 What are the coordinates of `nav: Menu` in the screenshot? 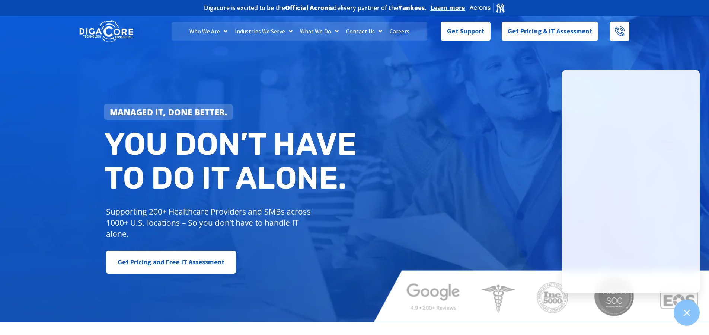 It's located at (299, 31).